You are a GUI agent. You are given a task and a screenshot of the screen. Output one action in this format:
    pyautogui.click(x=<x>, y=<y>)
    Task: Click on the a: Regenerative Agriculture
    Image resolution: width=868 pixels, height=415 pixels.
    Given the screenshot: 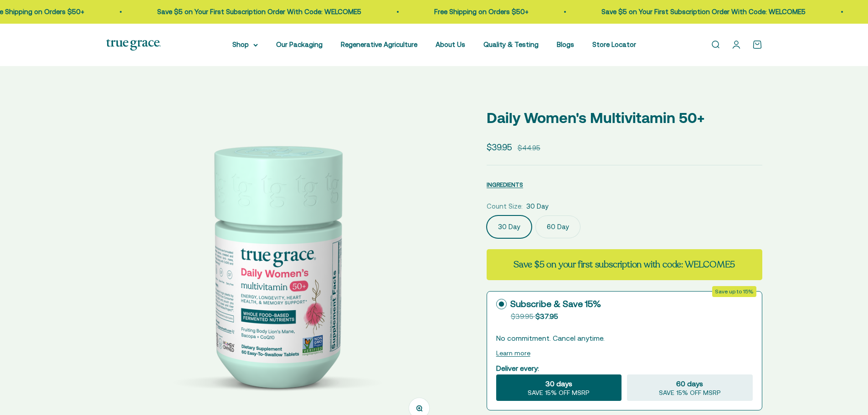 What is the action you would take?
    pyautogui.click(x=379, y=44)
    